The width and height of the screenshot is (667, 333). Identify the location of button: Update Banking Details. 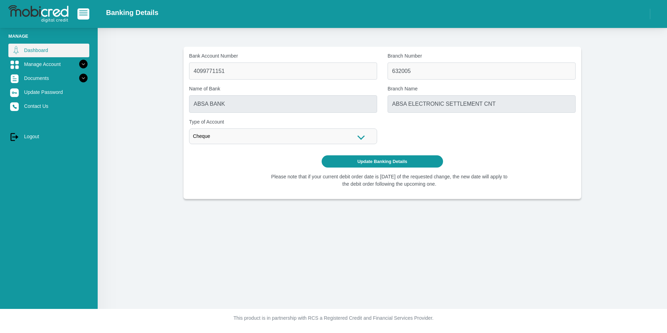
(382, 161).